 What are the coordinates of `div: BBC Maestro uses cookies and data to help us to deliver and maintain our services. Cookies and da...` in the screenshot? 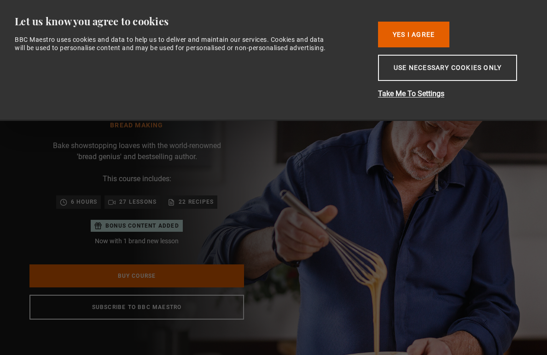 It's located at (172, 44).